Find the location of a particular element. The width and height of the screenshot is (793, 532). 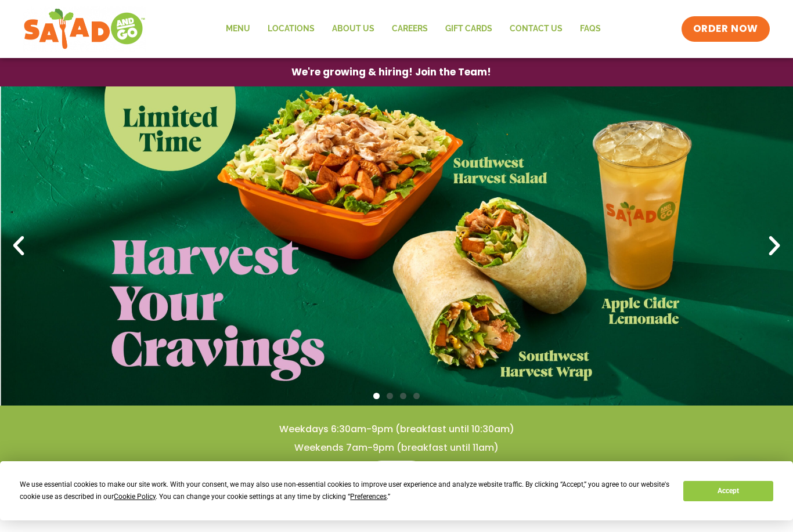

div: We use essential cookies to make our site work. With your consent, we may also use non-essential ... is located at coordinates (345, 491).